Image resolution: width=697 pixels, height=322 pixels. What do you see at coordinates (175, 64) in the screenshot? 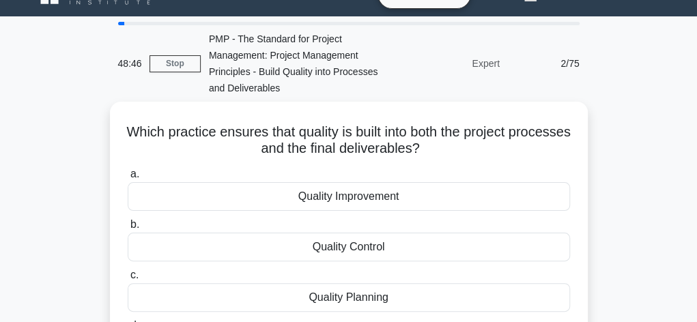
I see `a: Stop` at bounding box center [175, 64].